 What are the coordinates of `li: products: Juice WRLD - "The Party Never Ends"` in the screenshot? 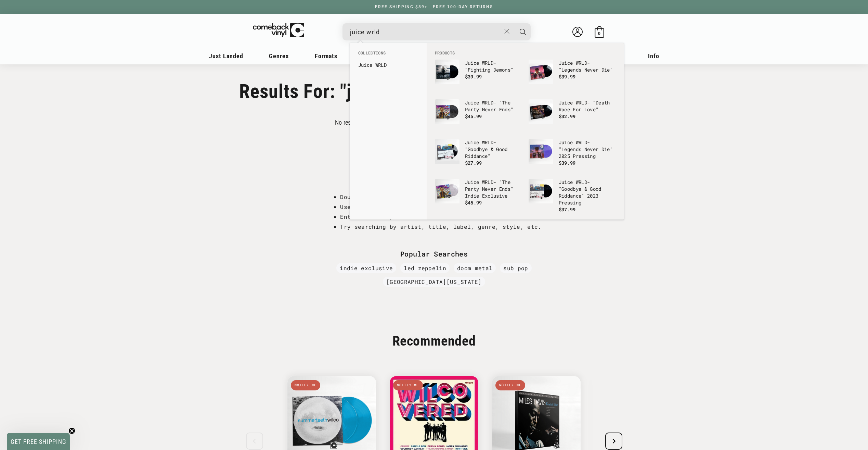 It's located at (478, 116).